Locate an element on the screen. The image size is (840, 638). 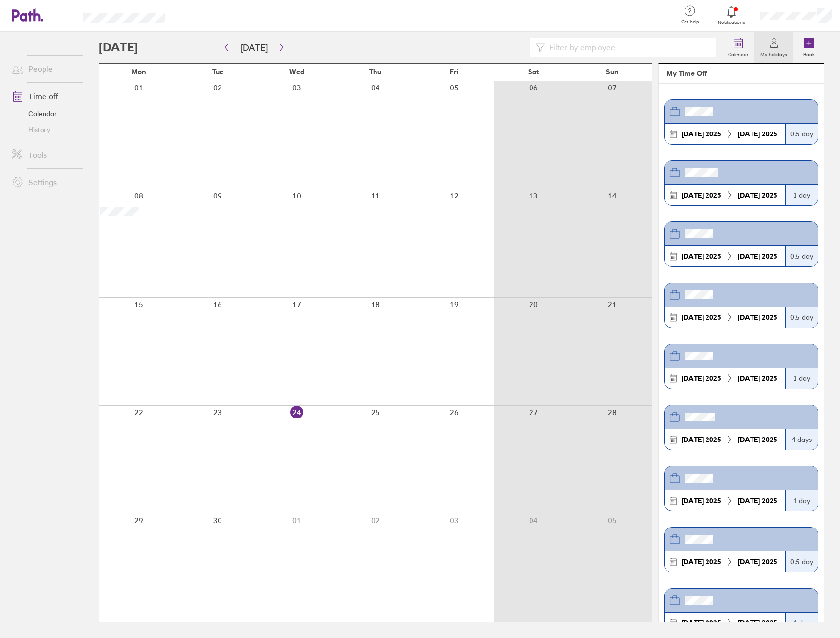
span: Mon is located at coordinates (139, 72).